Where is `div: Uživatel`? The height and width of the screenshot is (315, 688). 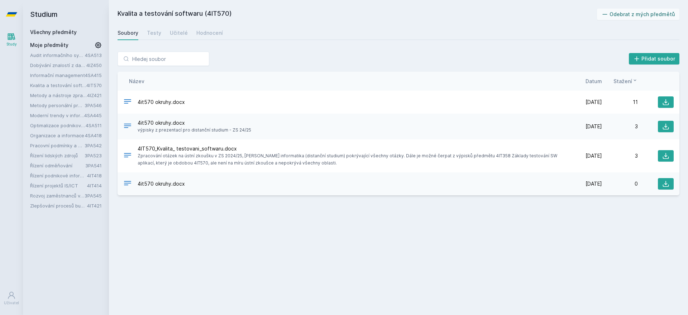
div: Uživatel is located at coordinates (11, 303).